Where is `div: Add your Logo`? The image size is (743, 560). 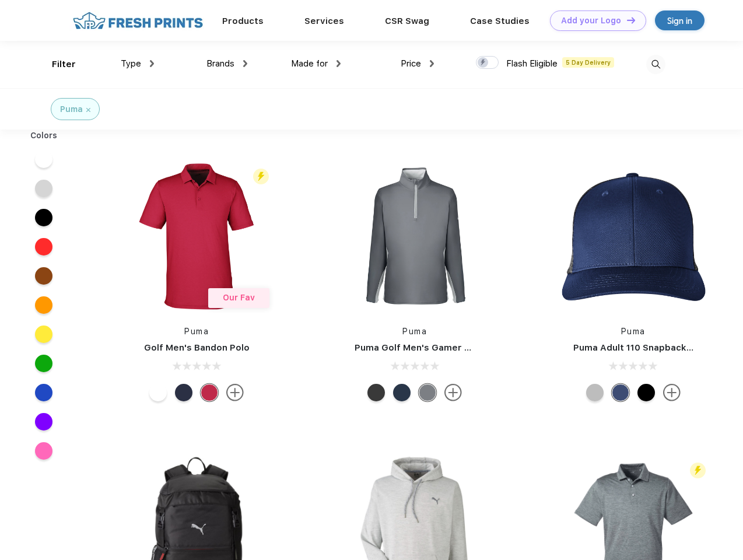
div: Add your Logo is located at coordinates (591, 20).